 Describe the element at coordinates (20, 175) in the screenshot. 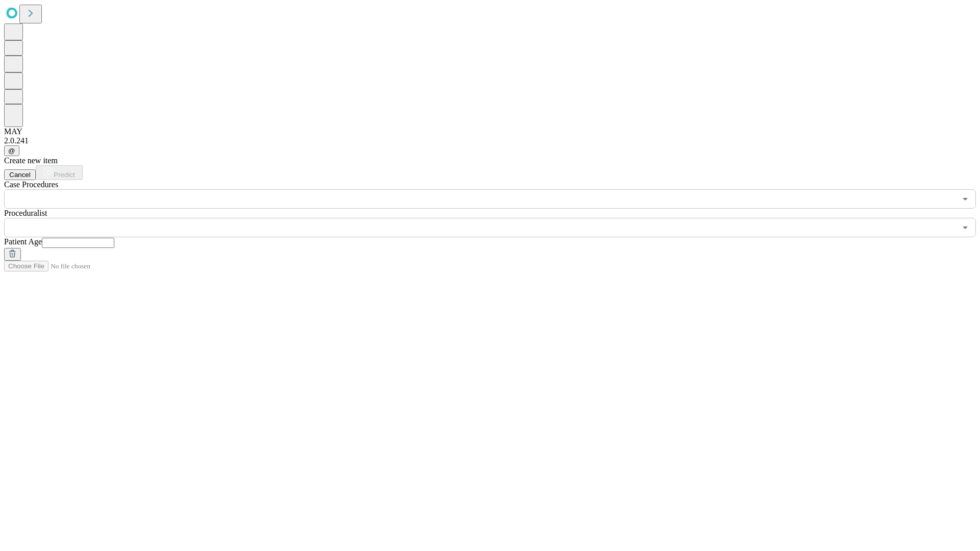

I see `button: Cancel` at that location.